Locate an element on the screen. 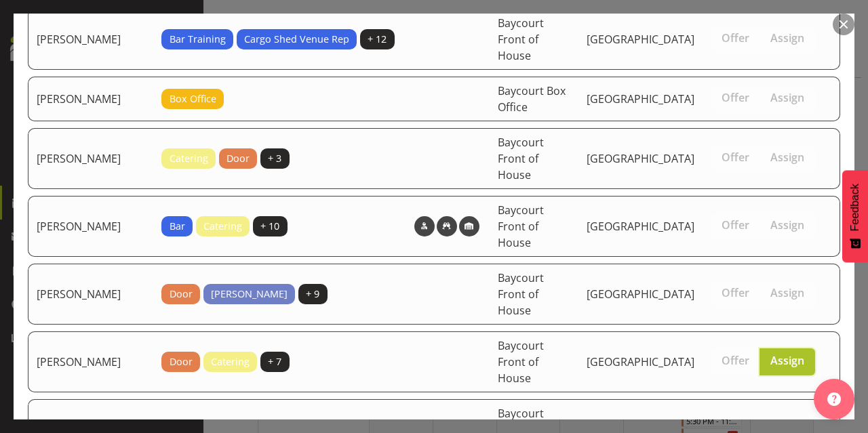 This screenshot has height=433, width=868. span: Feedback is located at coordinates (855, 208).